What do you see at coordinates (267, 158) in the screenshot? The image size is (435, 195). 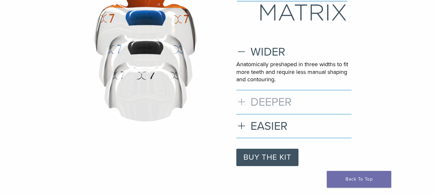 I see `a: BUY THE KIT` at bounding box center [267, 158].